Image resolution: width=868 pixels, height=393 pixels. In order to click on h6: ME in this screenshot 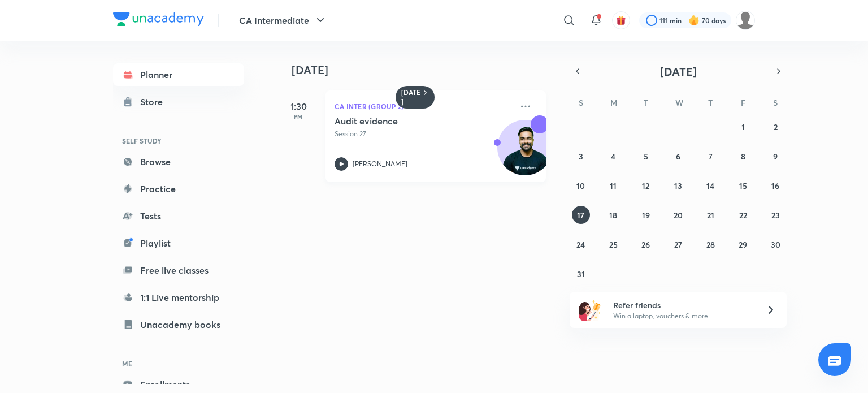, I will do `click(179, 364)`.